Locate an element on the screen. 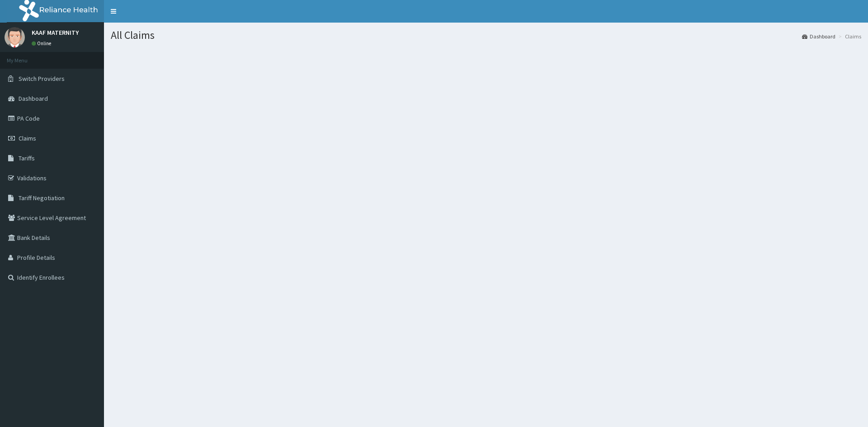  span: Claims is located at coordinates (27, 138).